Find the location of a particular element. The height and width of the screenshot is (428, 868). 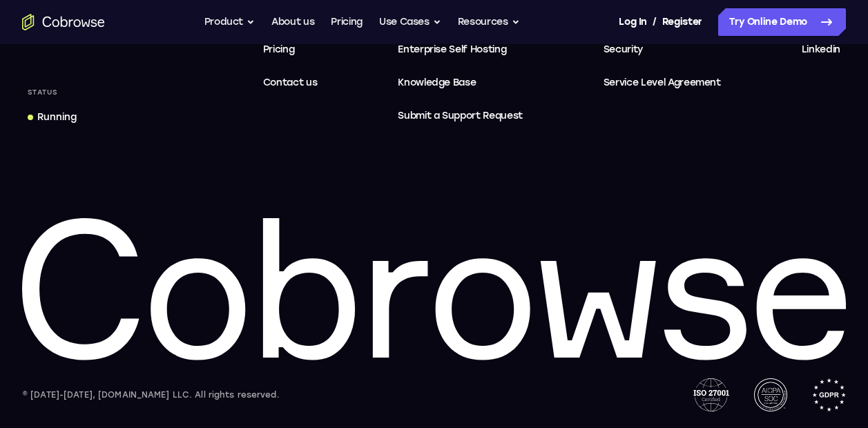

a: Try Online Demo is located at coordinates (782, 22).